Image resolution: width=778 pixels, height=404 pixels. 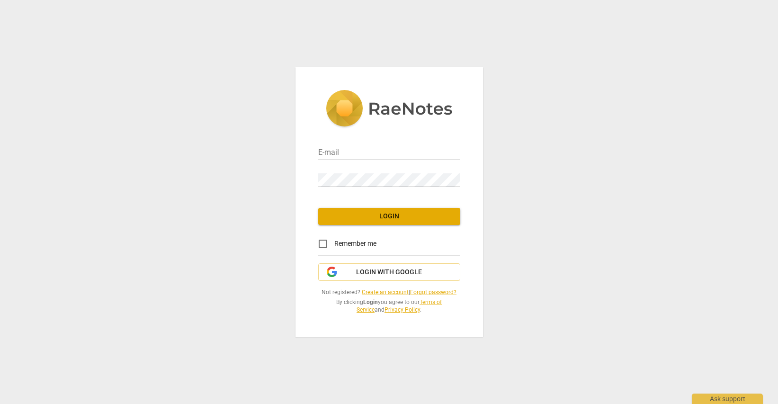 What do you see at coordinates (355, 243) in the screenshot?
I see `span: Remember me` at bounding box center [355, 243].